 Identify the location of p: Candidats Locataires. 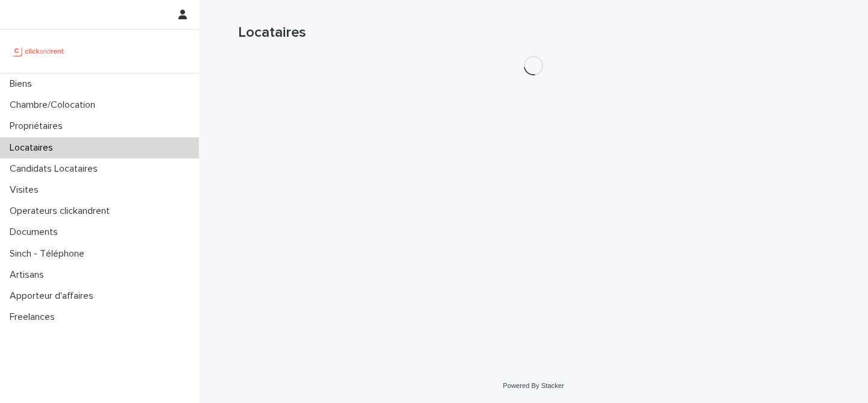
(56, 169).